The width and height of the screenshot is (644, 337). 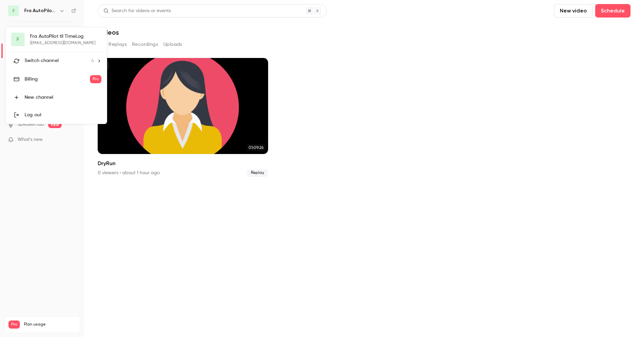 I want to click on span: 4, so click(x=92, y=60).